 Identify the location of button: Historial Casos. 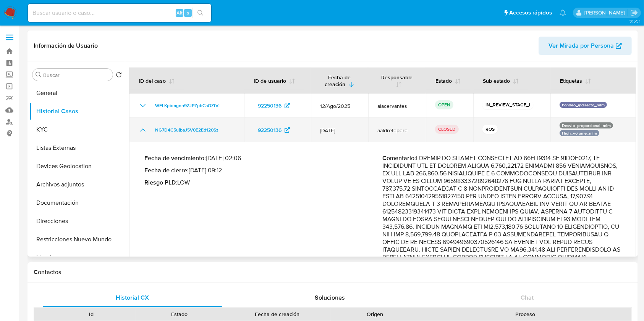
(77, 112).